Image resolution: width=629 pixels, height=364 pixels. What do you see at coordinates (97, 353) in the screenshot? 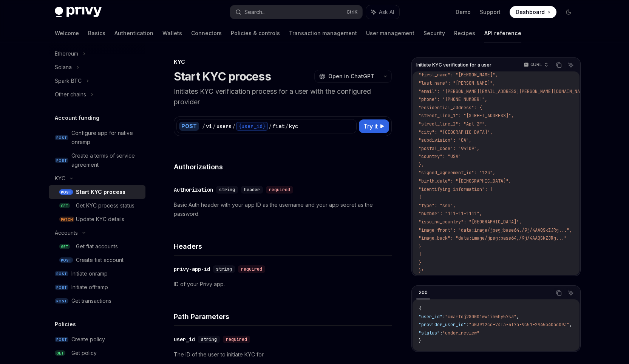
I see `a: GETGet policy` at bounding box center [97, 353].